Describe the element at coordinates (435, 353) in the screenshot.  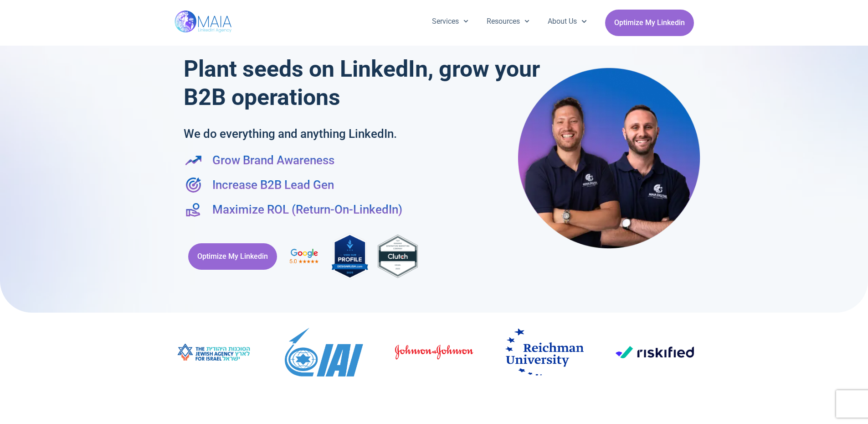
I see `div: Image Carousel` at that location.